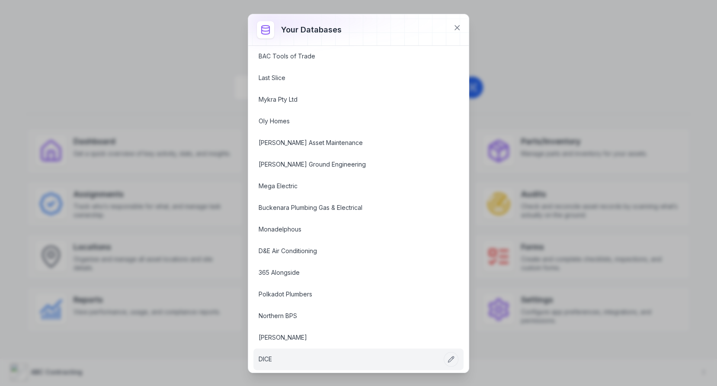  Describe the element at coordinates (348, 78) in the screenshot. I see `a: Last Slice` at that location.